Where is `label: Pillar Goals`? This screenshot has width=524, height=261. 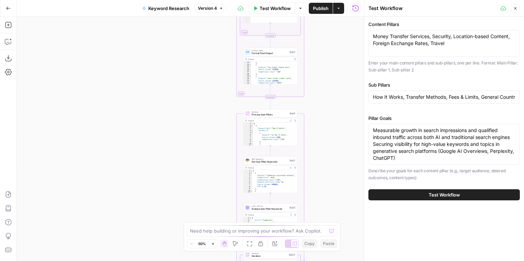 label: Pillar Goals is located at coordinates (444, 118).